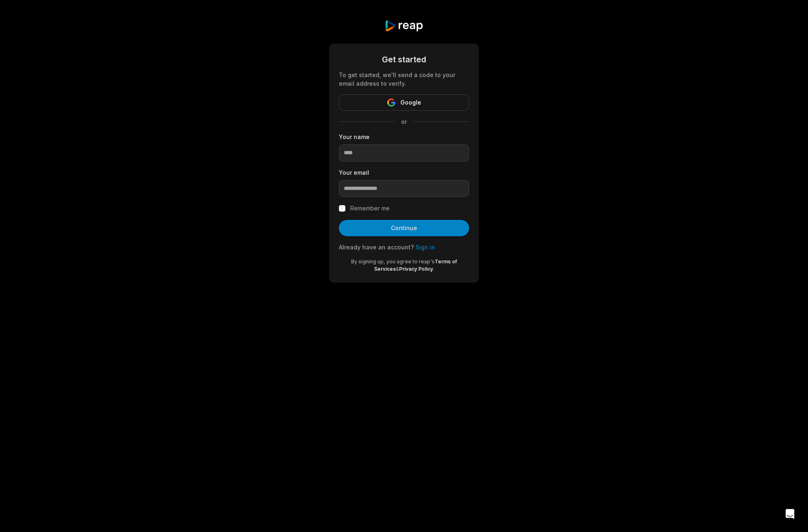 Image resolution: width=808 pixels, height=532 pixels. What do you see at coordinates (404, 172) in the screenshot?
I see `label: Your email` at bounding box center [404, 172].